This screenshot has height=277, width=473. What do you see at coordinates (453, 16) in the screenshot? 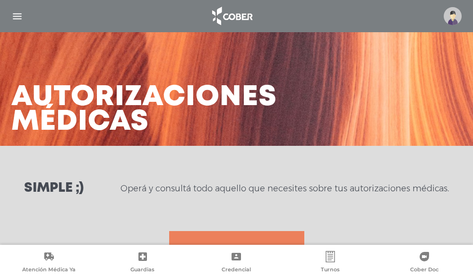
I see `img: profile-placeholder.svg` at bounding box center [453, 16].